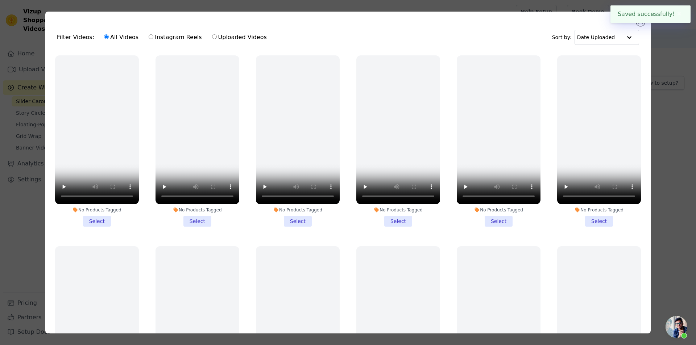 Image resolution: width=696 pixels, height=345 pixels. Describe the element at coordinates (175, 37) in the screenshot. I see `label: Instagram Reels` at that location.